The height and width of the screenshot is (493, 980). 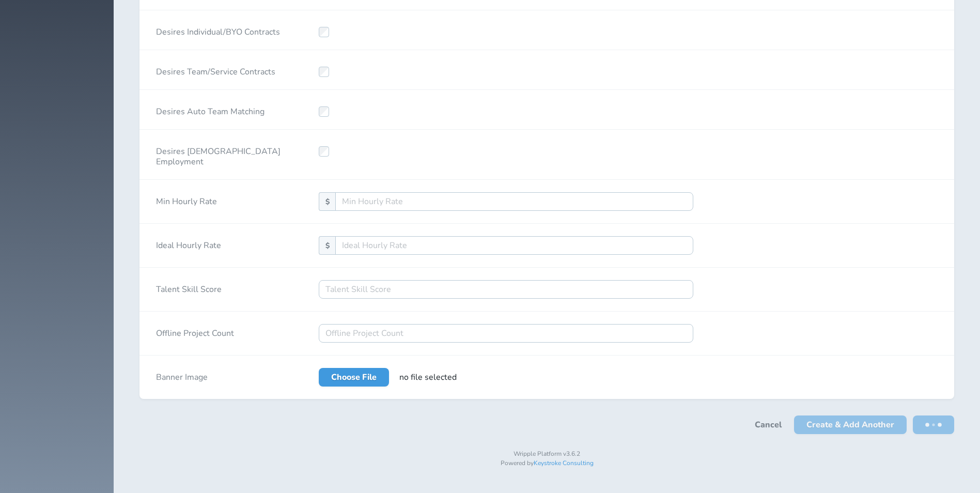 What do you see at coordinates (564, 463) in the screenshot?
I see `a: Keystroke Consulting` at bounding box center [564, 463].